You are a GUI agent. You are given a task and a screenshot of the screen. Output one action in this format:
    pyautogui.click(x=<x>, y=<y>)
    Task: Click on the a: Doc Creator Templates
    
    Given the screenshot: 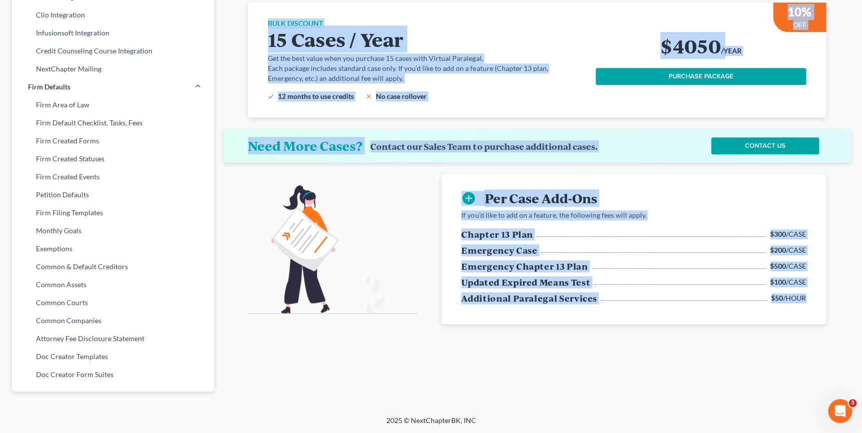 What is the action you would take?
    pyautogui.click(x=113, y=357)
    